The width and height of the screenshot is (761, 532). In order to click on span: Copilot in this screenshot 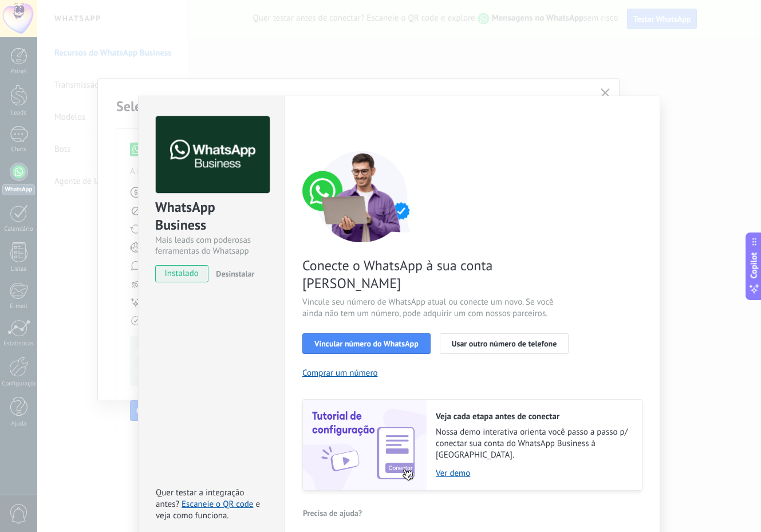, I will do `click(754, 265)`.